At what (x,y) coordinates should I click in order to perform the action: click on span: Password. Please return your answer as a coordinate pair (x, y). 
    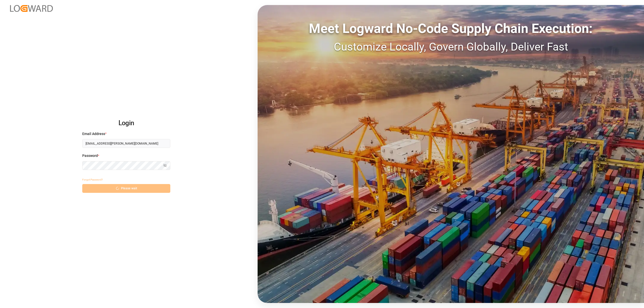
    Looking at the image, I should click on (90, 156).